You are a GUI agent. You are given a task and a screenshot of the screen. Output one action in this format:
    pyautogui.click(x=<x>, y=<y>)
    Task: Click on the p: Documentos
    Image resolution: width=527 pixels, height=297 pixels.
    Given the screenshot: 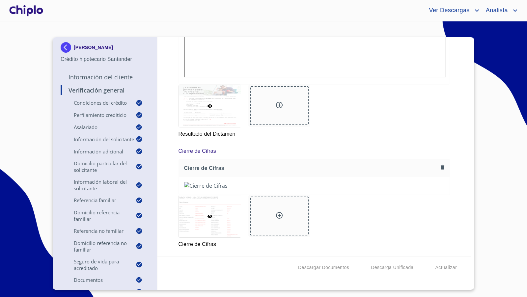 What is the action you would take?
    pyautogui.click(x=98, y=280)
    